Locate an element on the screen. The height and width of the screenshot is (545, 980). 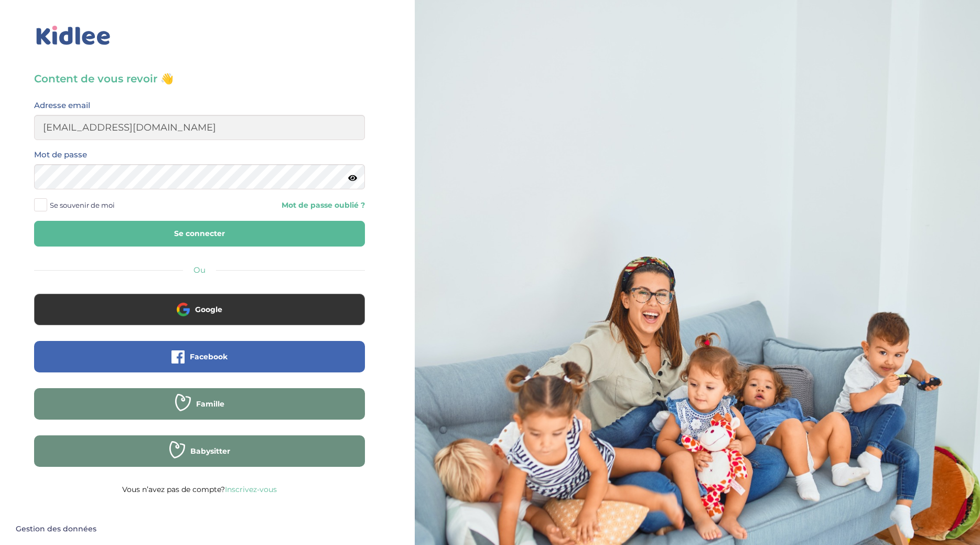
label: Mot de passe is located at coordinates (60, 154).